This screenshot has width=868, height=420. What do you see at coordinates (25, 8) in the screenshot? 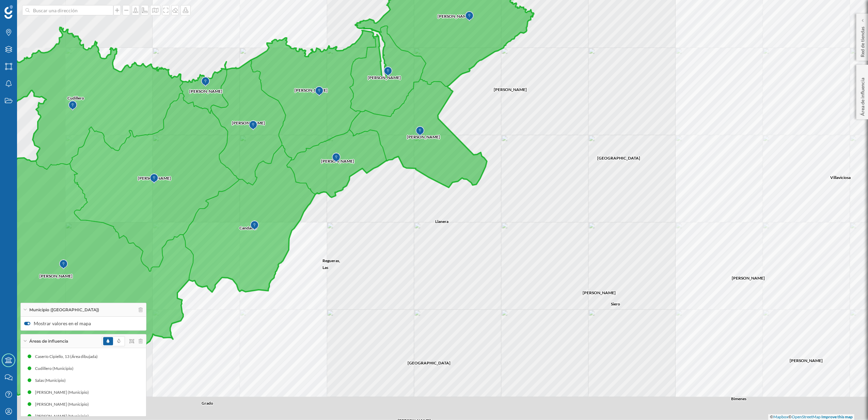
I see `span: Soporte` at bounding box center [25, 8].